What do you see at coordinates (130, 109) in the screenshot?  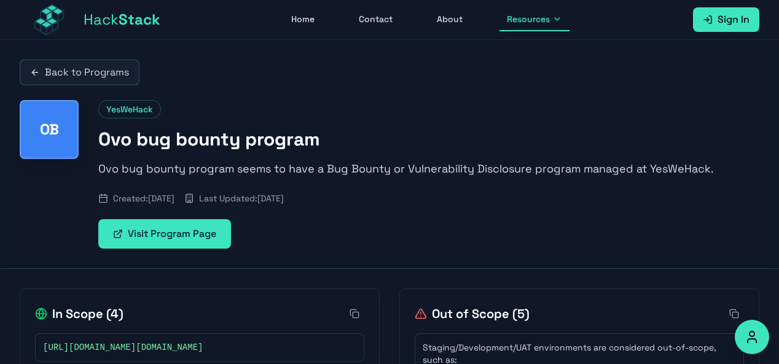 I see `span: YesWeHack` at bounding box center [130, 109].